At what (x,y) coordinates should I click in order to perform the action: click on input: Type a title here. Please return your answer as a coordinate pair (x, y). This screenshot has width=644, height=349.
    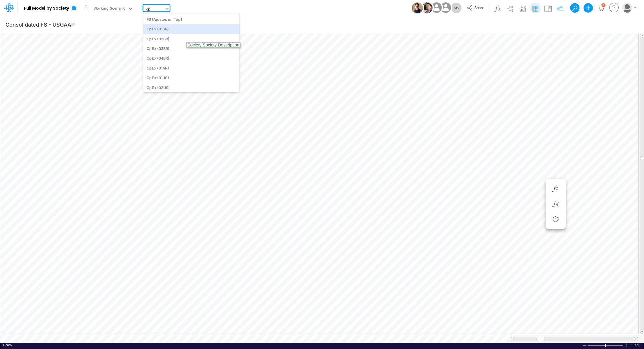
    Looking at the image, I should click on (261, 24).